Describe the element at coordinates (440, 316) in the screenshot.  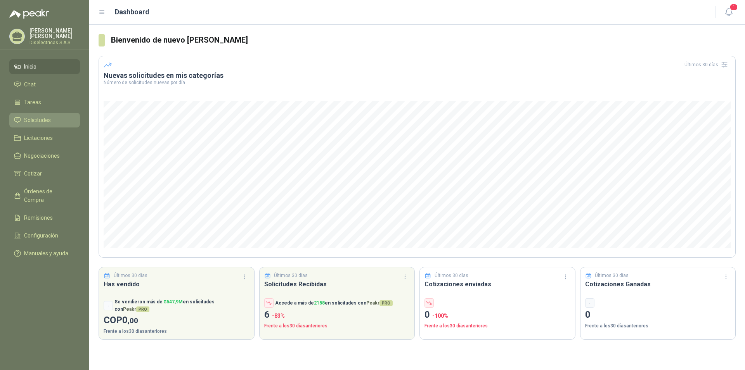
I see `span: -100 %` at that location.